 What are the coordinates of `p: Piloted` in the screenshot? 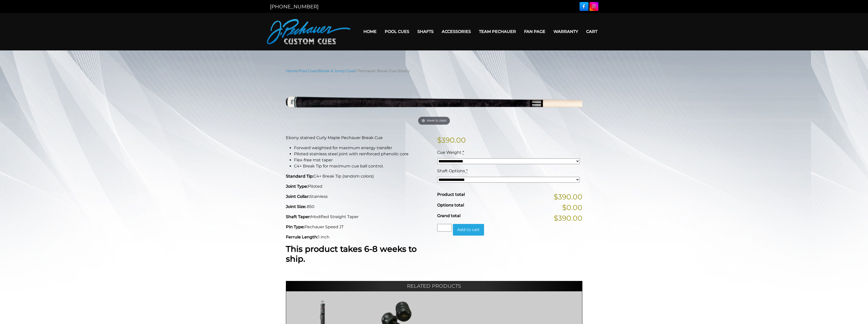 It's located at (359, 187).